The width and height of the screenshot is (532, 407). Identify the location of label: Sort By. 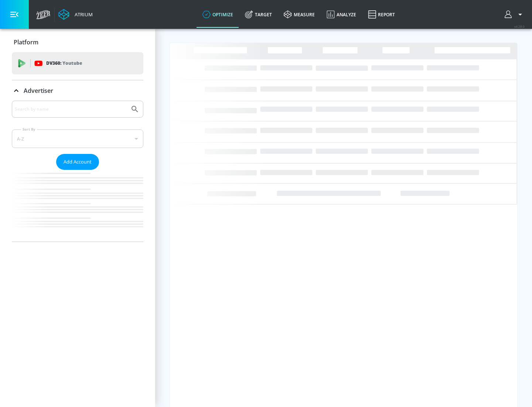
(29, 129).